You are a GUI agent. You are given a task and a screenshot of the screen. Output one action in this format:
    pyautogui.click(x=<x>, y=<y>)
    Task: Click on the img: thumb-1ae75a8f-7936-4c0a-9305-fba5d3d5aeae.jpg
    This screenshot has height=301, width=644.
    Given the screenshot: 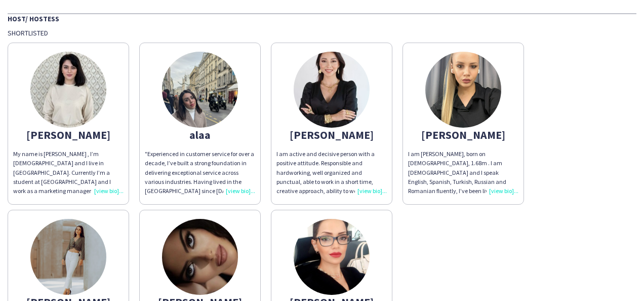 What is the action you would take?
    pyautogui.click(x=463, y=90)
    